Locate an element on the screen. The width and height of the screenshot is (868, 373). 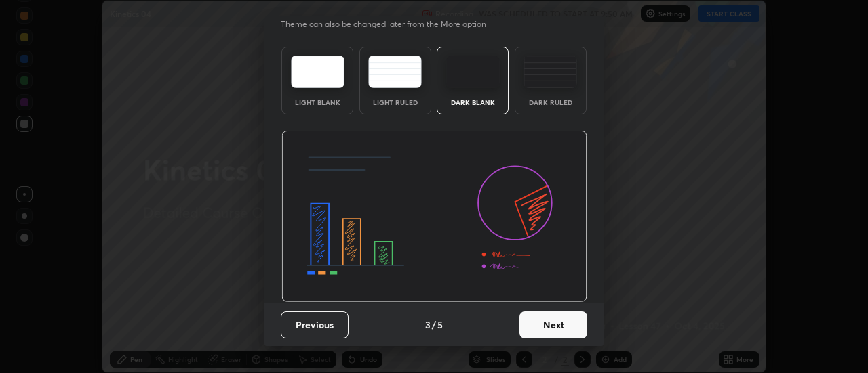
img: lightRuledTheme.5fabf969.svg is located at coordinates (395, 71).